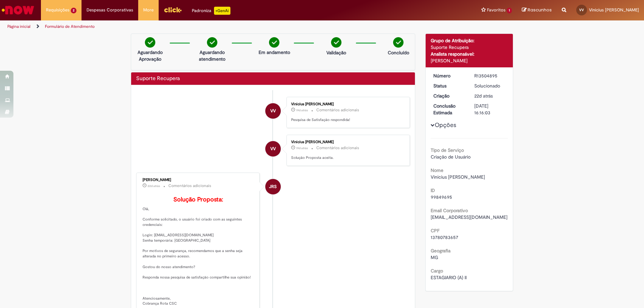  I want to click on span: Rascunhos, so click(540, 10).